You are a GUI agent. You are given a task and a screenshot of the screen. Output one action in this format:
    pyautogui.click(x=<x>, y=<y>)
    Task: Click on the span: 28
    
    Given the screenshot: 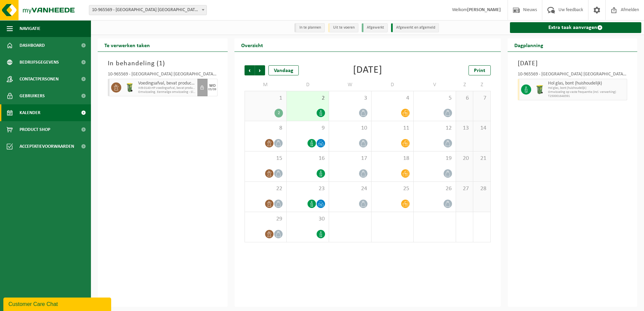 What is the action you would take?
    pyautogui.click(x=481, y=189)
    